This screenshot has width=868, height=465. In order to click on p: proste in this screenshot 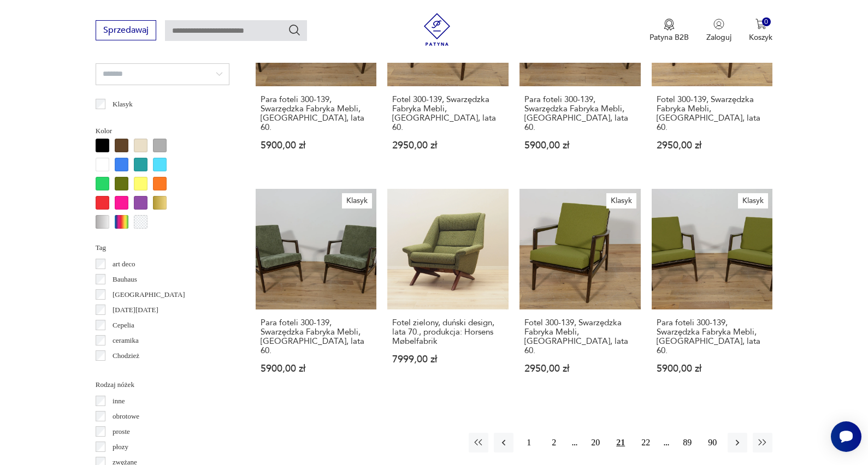, I will do `click(121, 432)`.